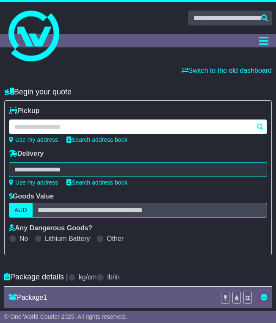 This screenshot has width=276, height=323. Describe the element at coordinates (115, 238) in the screenshot. I see `label: Other` at that location.